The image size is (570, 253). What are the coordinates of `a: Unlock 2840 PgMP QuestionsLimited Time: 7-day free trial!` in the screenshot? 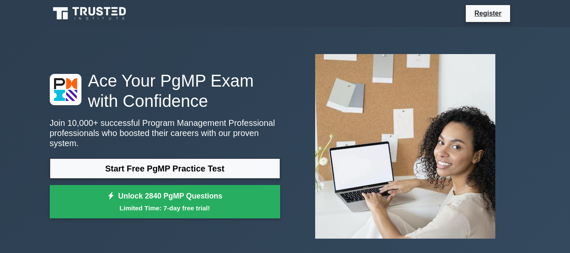 It's located at (165, 202).